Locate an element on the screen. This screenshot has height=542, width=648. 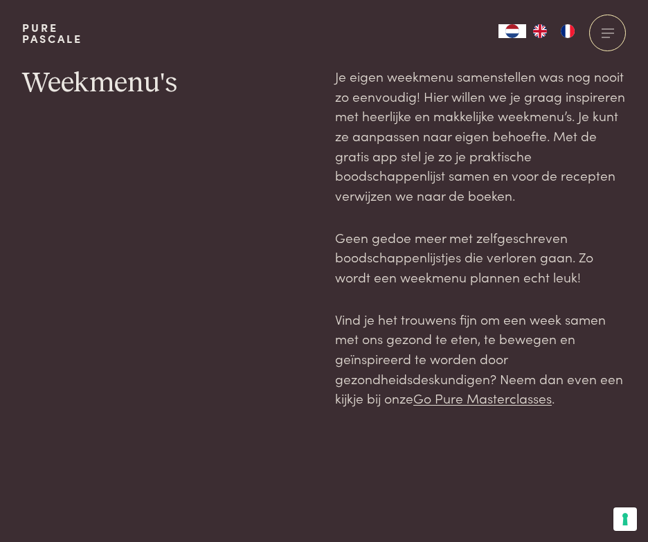
p: Geen gedoe meer met zelfgeschreven boodschappenlijstjes die verloren gaan. Zo wordt een weekmenu ... is located at coordinates (480, 257).